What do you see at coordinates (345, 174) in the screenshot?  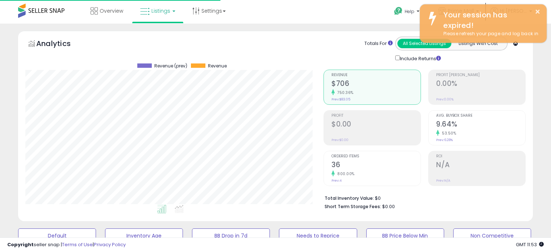 I see `small: 800.00%` at bounding box center [345, 174].